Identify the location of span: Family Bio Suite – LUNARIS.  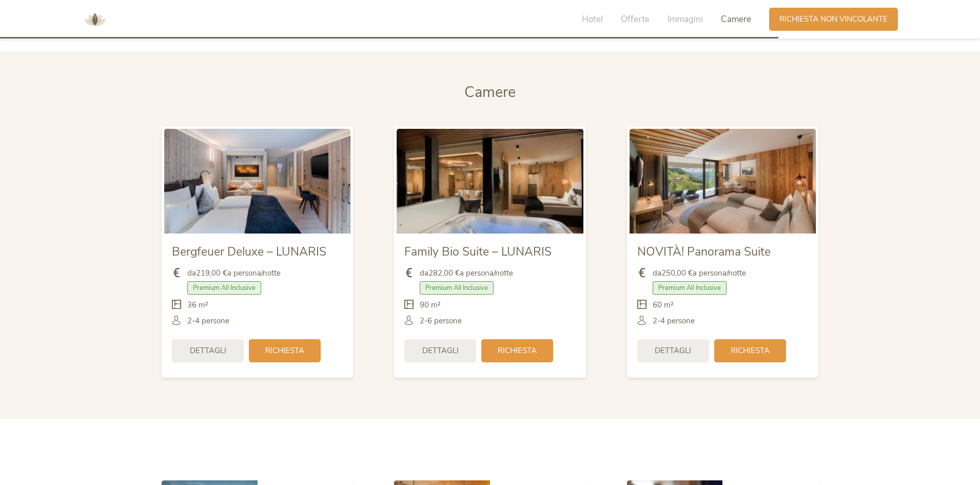
(478, 251).